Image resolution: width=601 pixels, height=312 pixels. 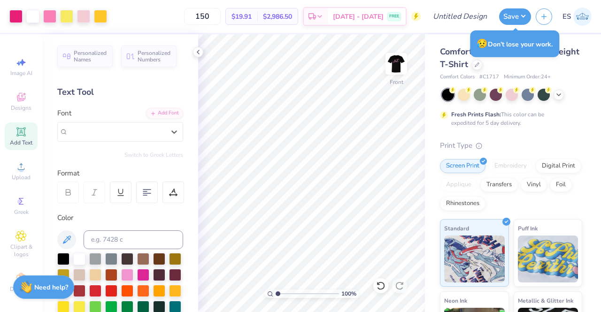 I want to click on span: Neon Ink, so click(x=456, y=301).